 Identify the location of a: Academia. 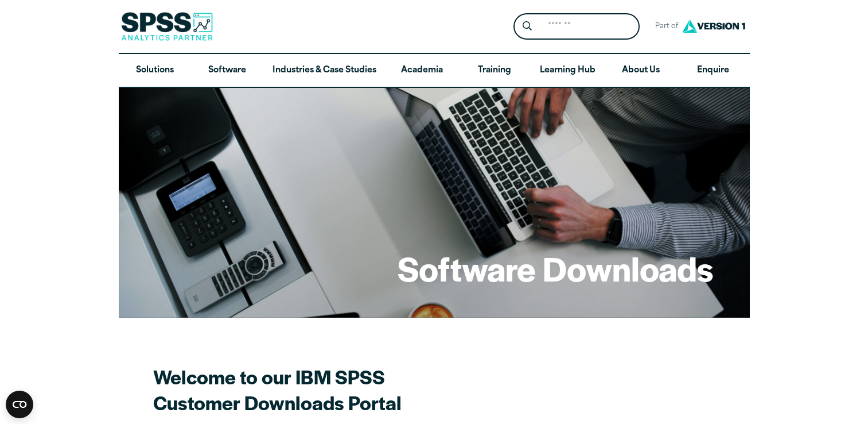
(422, 70).